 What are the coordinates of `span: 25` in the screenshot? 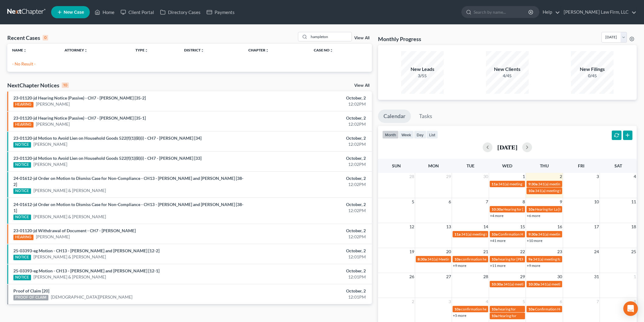 It's located at (633, 252).